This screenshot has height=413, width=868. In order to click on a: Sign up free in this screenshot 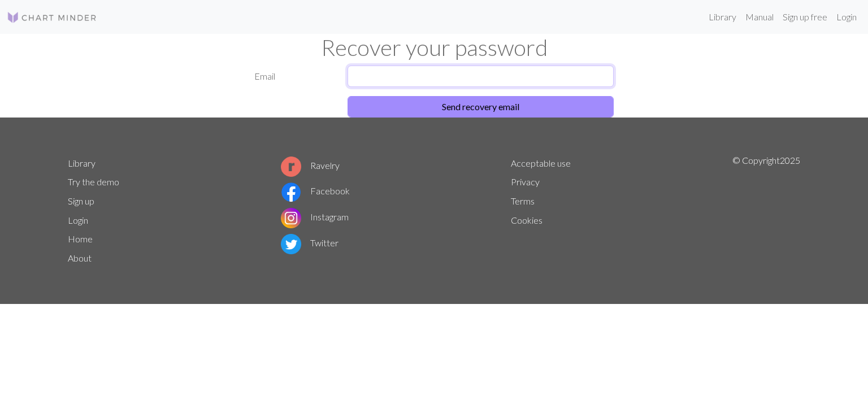, I will do `click(805, 17)`.